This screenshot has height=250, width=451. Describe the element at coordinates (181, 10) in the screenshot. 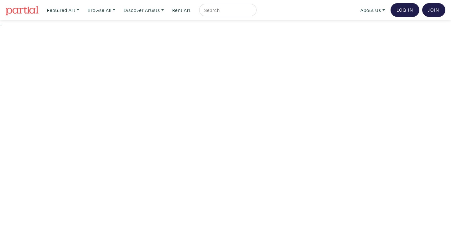

I see `a: Rent Art` at that location.